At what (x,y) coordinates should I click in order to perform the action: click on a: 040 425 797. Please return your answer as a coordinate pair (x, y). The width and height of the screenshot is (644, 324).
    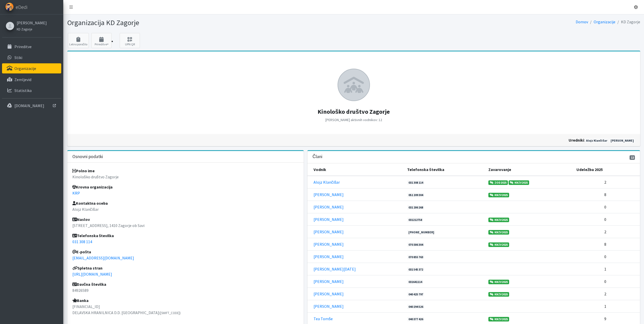
    Looking at the image, I should click on (416, 294).